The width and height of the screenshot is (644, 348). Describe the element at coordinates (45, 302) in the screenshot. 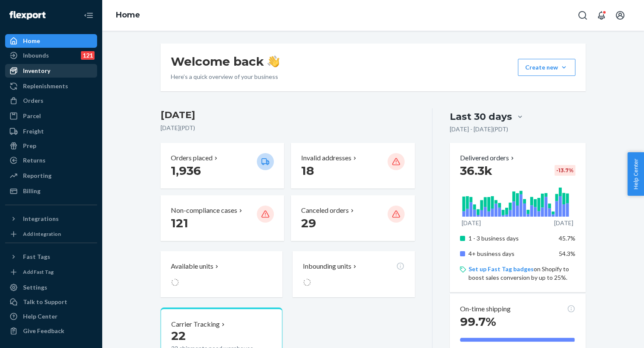

I see `div: Talk to Support` at that location.